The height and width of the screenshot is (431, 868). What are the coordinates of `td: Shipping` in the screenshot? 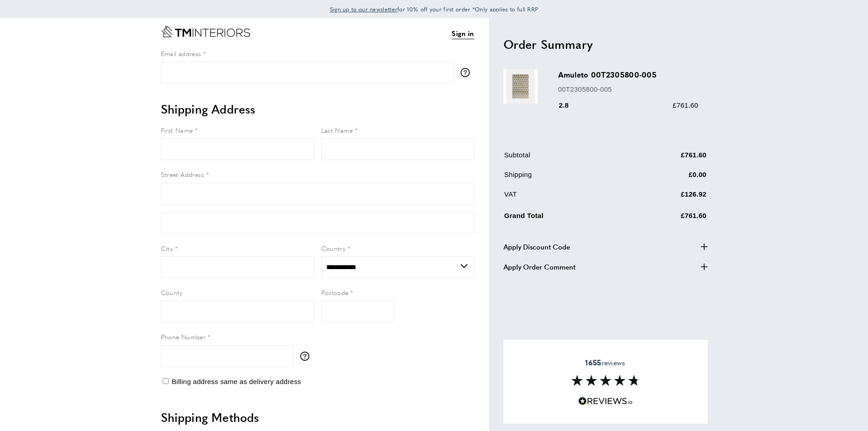 It's located at (565, 178).